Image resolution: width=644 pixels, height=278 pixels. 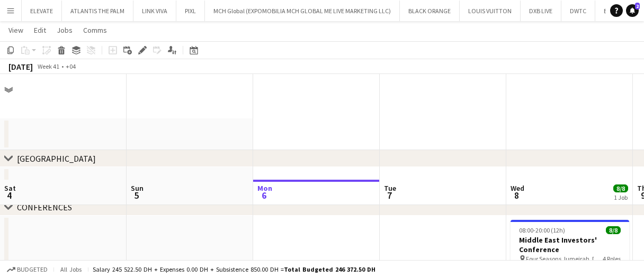 I want to click on span: View, so click(x=16, y=30).